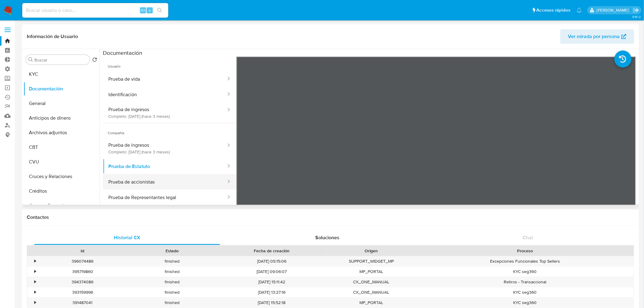 This screenshot has height=308, width=644. What do you see at coordinates (82, 302) in the screenshot?
I see `div: 391487041` at bounding box center [82, 302].